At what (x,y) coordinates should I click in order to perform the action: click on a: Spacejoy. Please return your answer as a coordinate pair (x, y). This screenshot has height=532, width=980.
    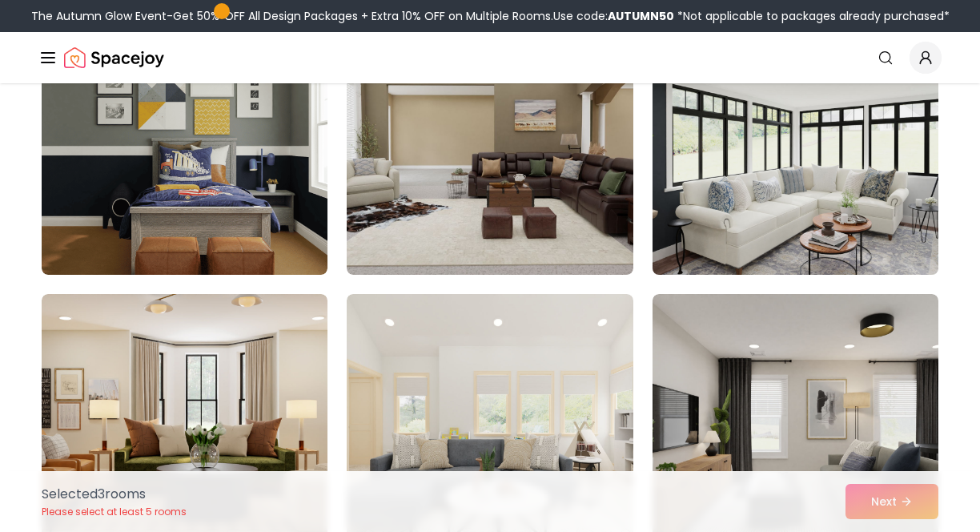
    Looking at the image, I should click on (114, 58).